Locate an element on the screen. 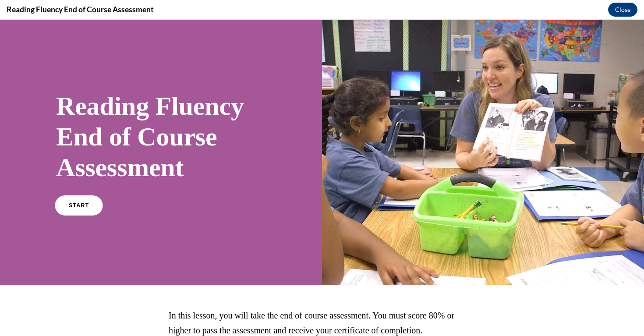  a: START is located at coordinates (78, 186).